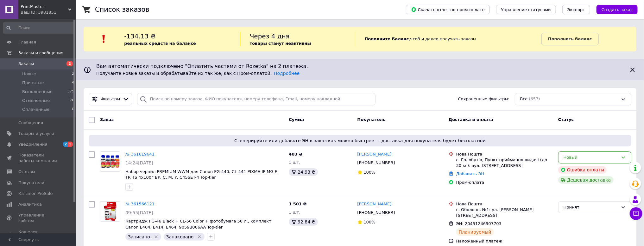 This screenshot has width=644, height=246. What do you see at coordinates (71, 91) in the screenshot?
I see `span: 575` at bounding box center [71, 91].